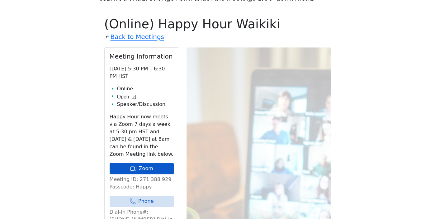 Image resolution: width=435 pixels, height=219 pixels. Describe the element at coordinates (218, 24) in the screenshot. I see `h1: (Online) Happy Hour Waikiki` at that location.